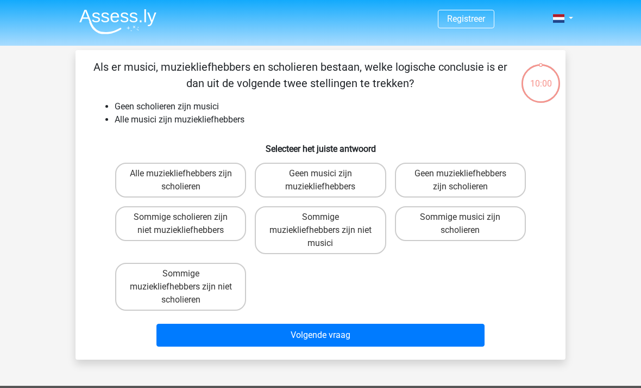 The width and height of the screenshot is (641, 388). Describe the element at coordinates (541, 77) in the screenshot. I see `div: 10:00` at that location.